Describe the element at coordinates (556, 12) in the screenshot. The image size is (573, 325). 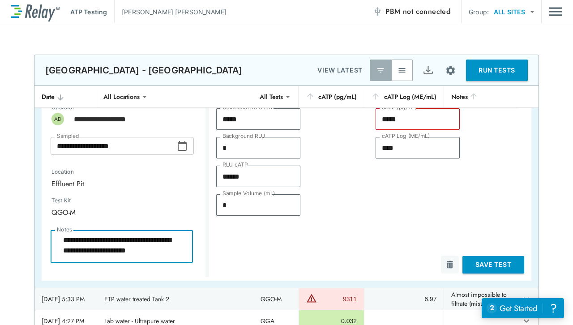
I see `img: Drawer Icon` at that location.